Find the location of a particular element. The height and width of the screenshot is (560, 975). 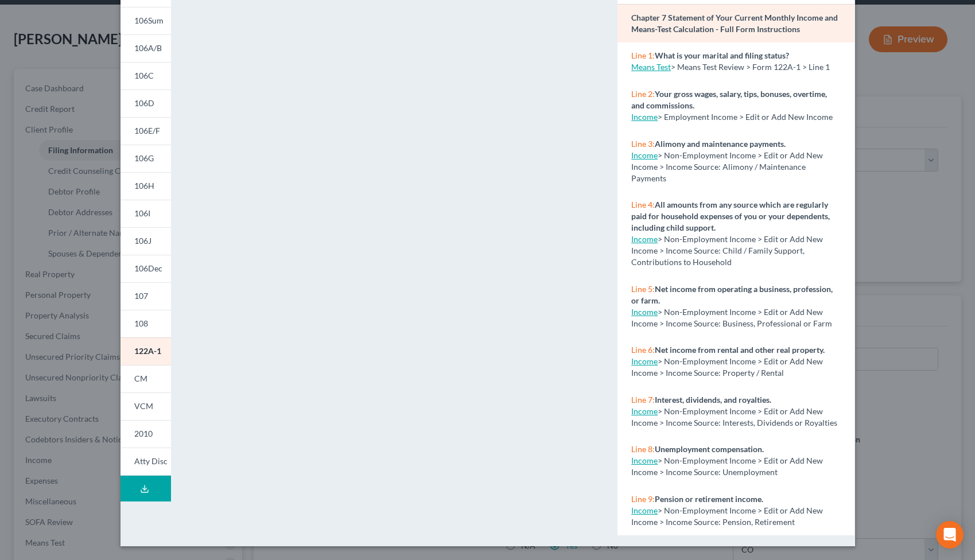

a: 2010 is located at coordinates (146, 433).